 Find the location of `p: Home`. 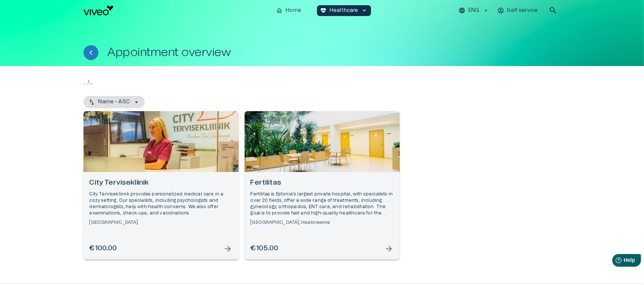

p: Home is located at coordinates (293, 11).